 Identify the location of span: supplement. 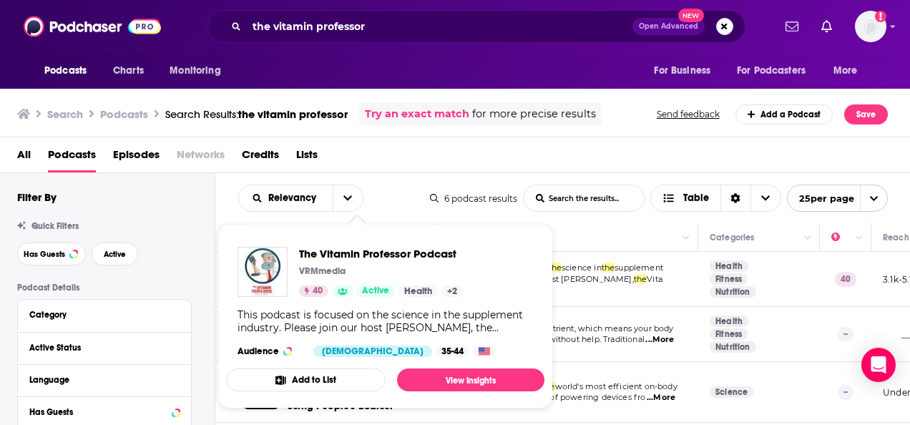
(639, 268).